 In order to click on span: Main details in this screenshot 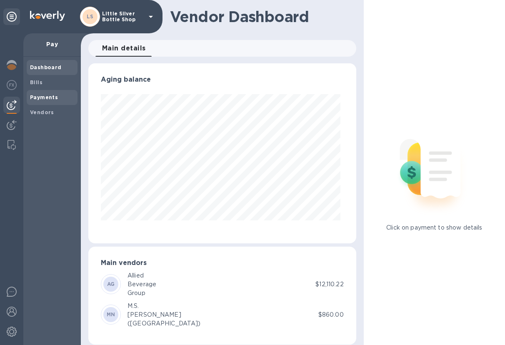, I will do `click(124, 48)`.